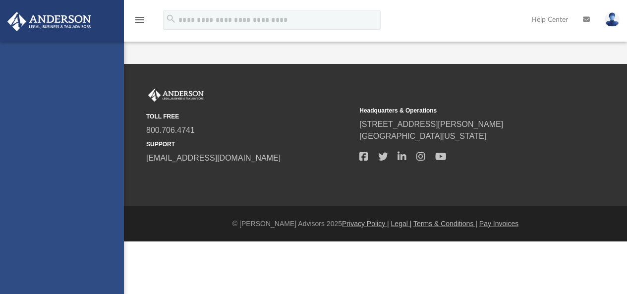  I want to click on small: Headquarters & Operations, so click(462, 110).